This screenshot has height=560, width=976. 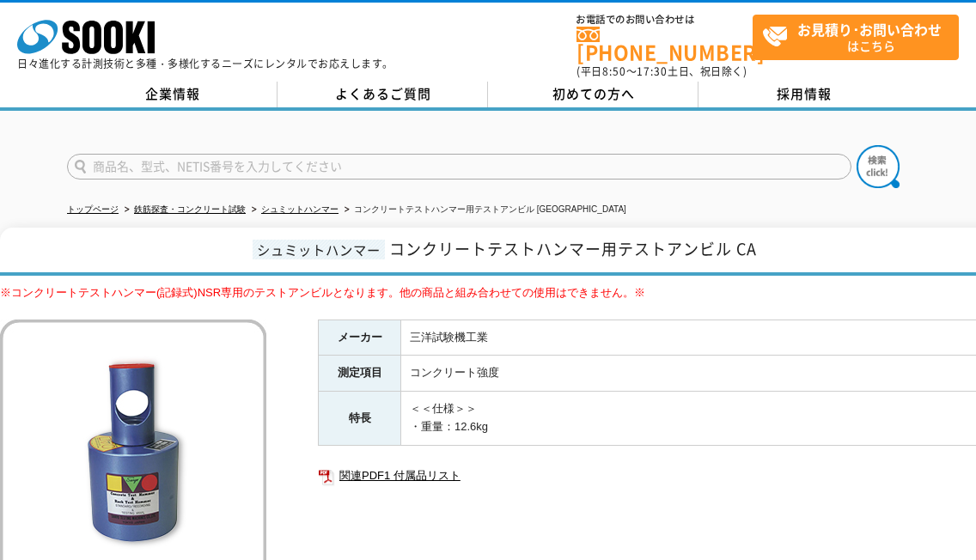 I want to click on a: よくあるご質問, so click(x=382, y=95).